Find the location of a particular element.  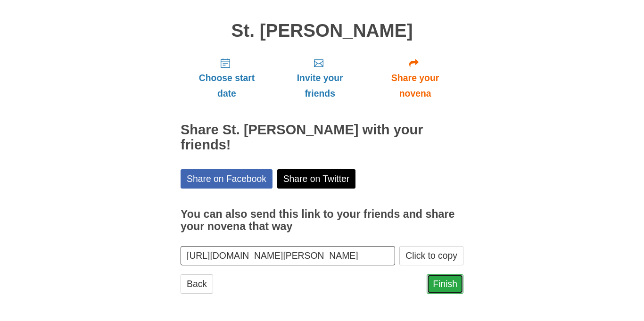

a: Finish is located at coordinates (446, 284).